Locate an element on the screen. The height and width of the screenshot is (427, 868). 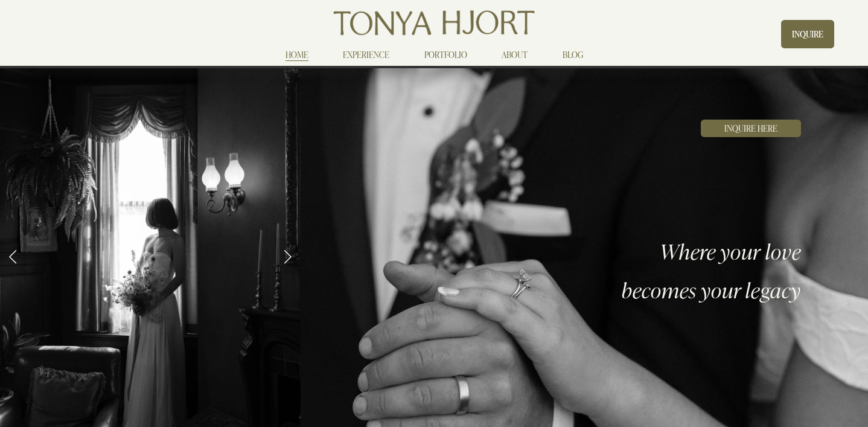
img: Tonya Hjort is located at coordinates (434, 23).